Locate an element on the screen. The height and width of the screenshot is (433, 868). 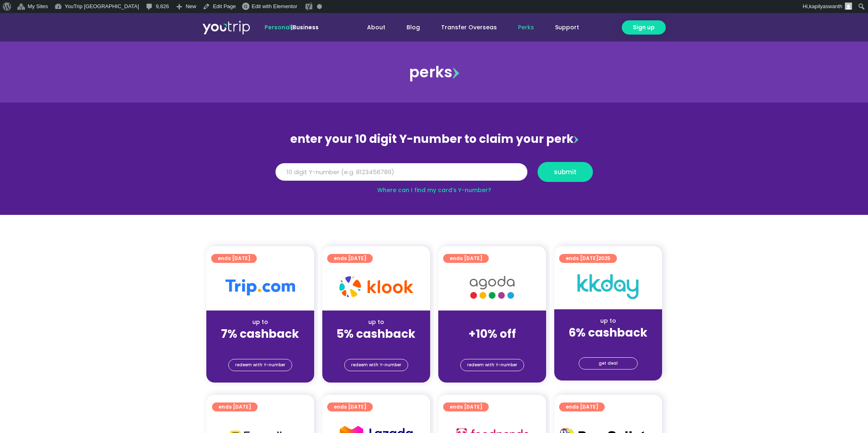
a: Blog is located at coordinates (413, 27).